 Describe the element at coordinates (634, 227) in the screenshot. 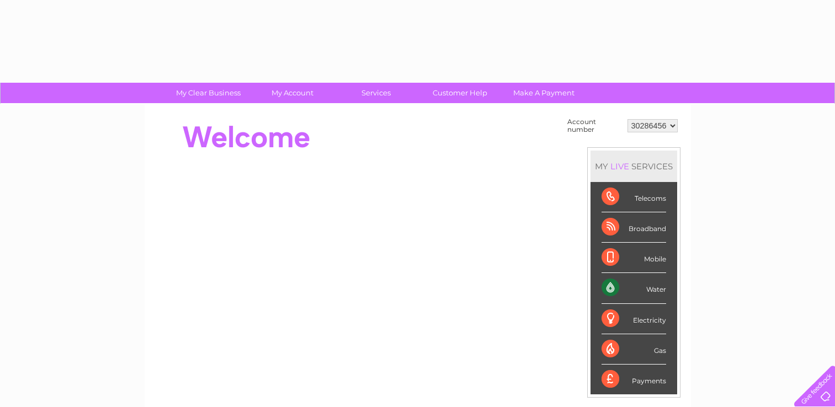

I see `div: Broadband` at that location.